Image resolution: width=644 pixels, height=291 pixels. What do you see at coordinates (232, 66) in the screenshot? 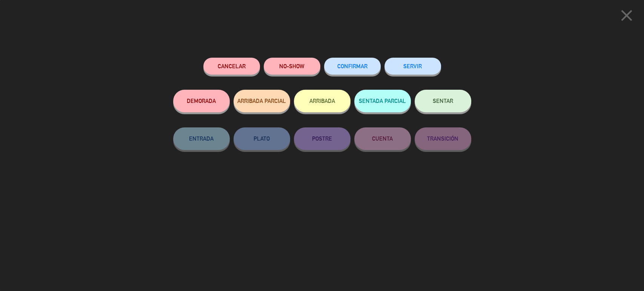
I see `button: Cancelar` at bounding box center [232, 66].